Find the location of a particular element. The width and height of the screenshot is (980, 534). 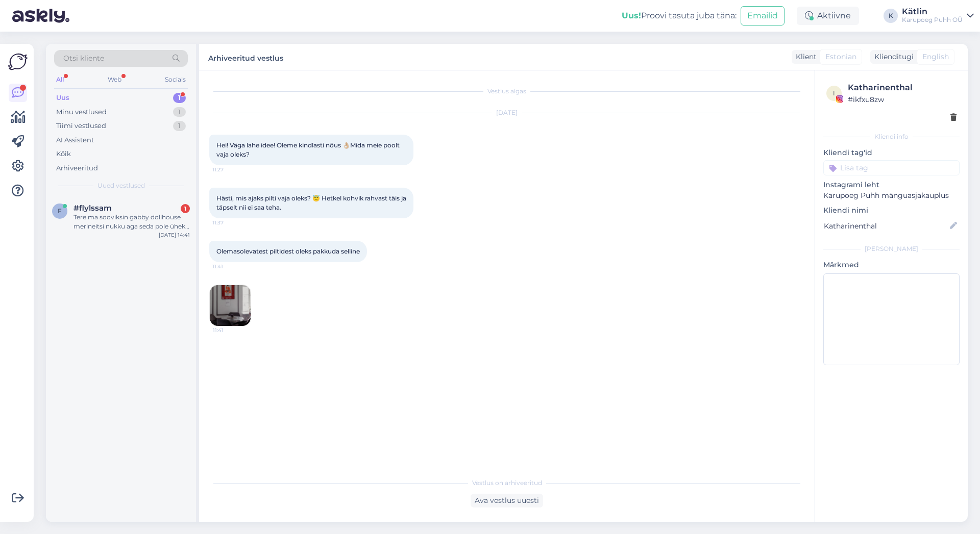

div: Socials is located at coordinates (175, 80).